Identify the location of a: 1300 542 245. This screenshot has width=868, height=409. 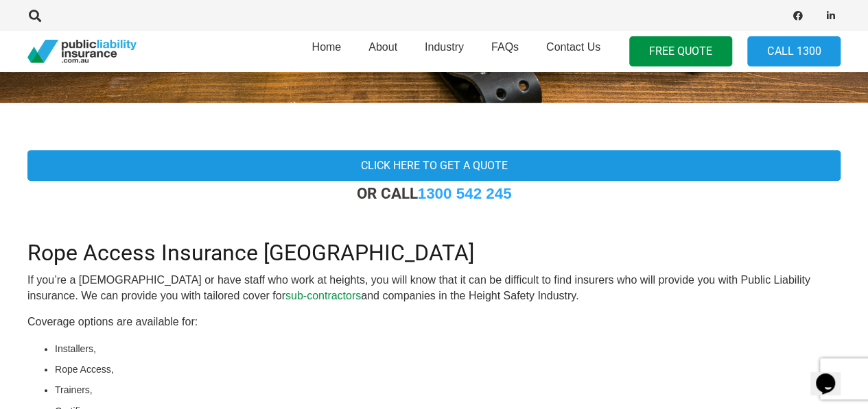
(464, 193).